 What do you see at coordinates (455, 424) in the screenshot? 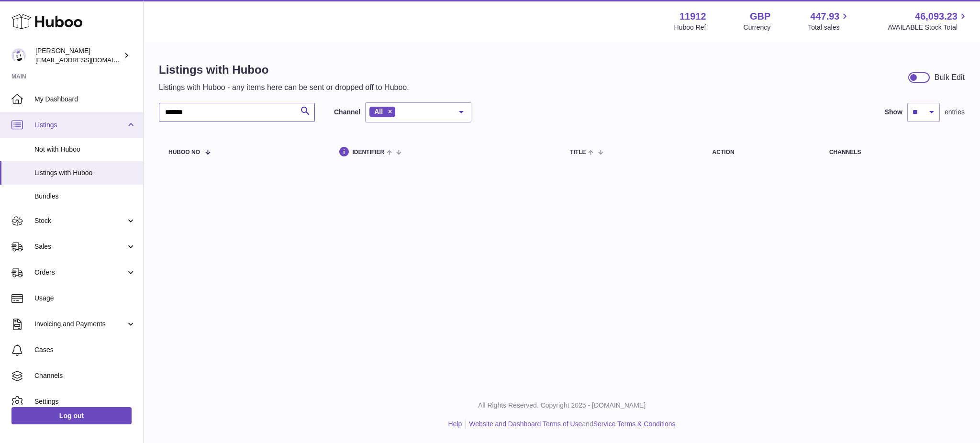
I see `a: Help` at bounding box center [455, 424].